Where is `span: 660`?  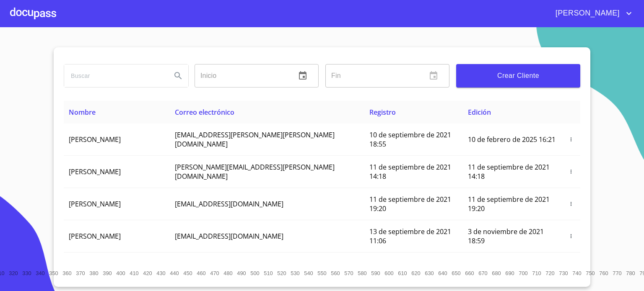 span: 660 is located at coordinates (469, 273).